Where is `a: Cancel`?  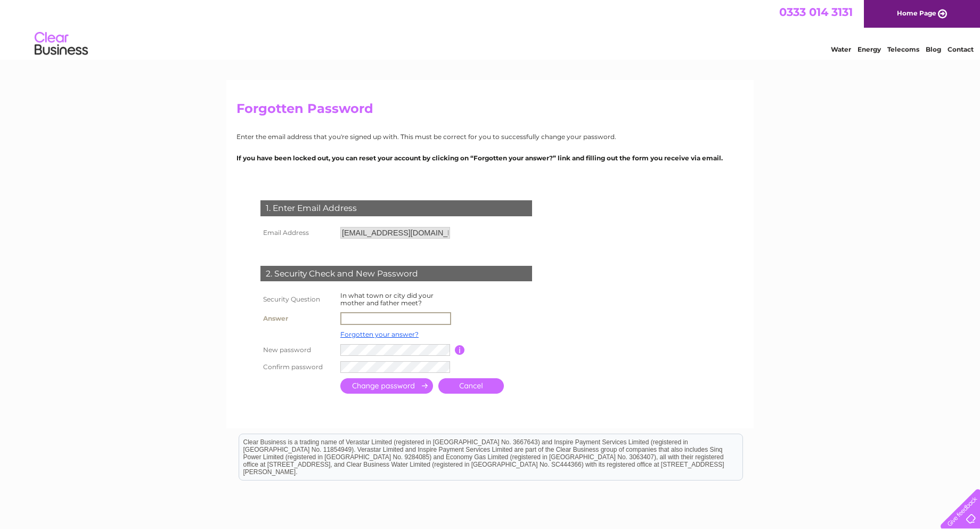
a: Cancel is located at coordinates (471, 385).